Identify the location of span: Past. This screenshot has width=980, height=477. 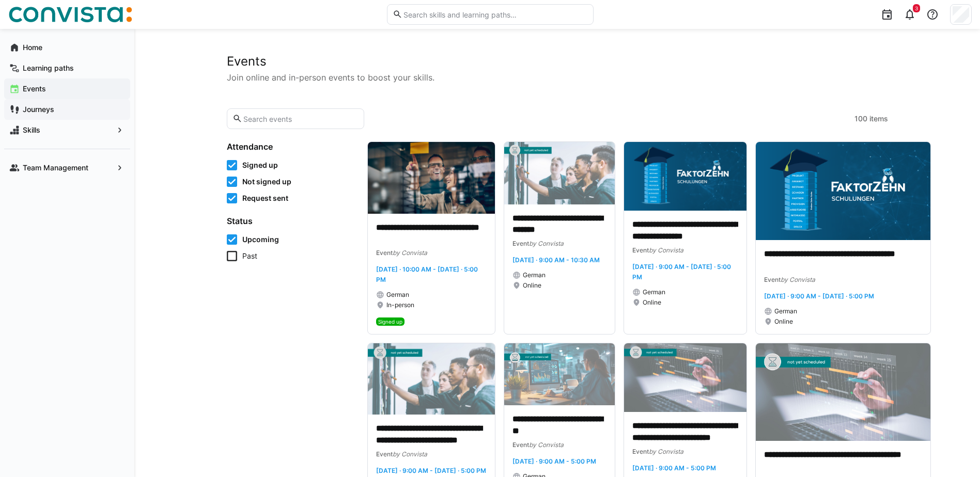
(249, 256).